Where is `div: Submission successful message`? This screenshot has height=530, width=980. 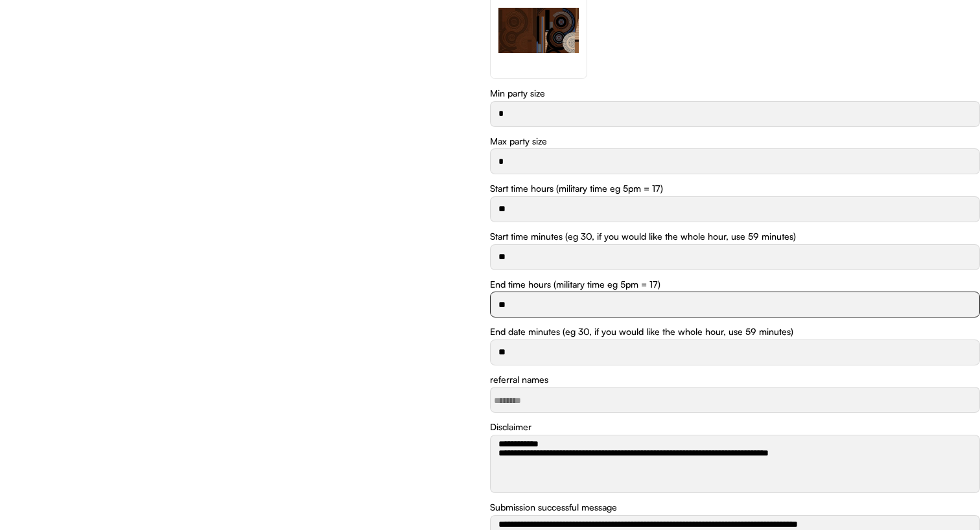
div: Submission successful message is located at coordinates (554, 507).